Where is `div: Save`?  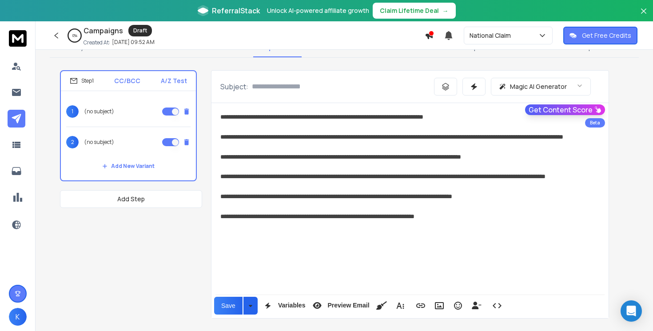
div: Save is located at coordinates (228, 306).